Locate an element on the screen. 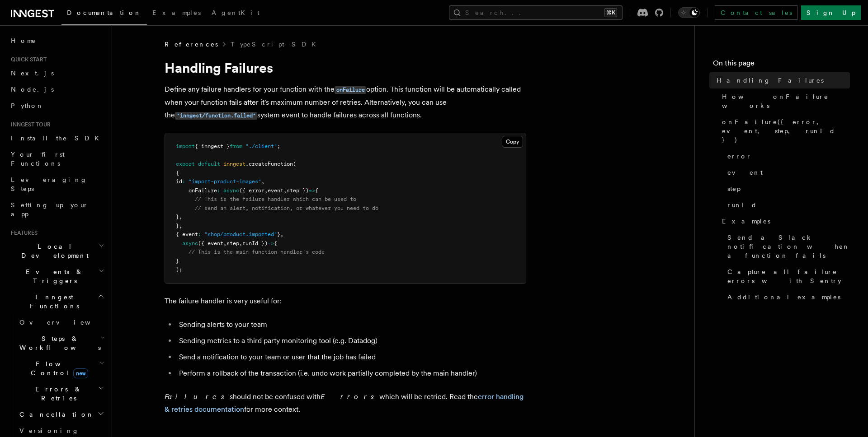  li: Sending alerts to your team is located at coordinates (351, 325).